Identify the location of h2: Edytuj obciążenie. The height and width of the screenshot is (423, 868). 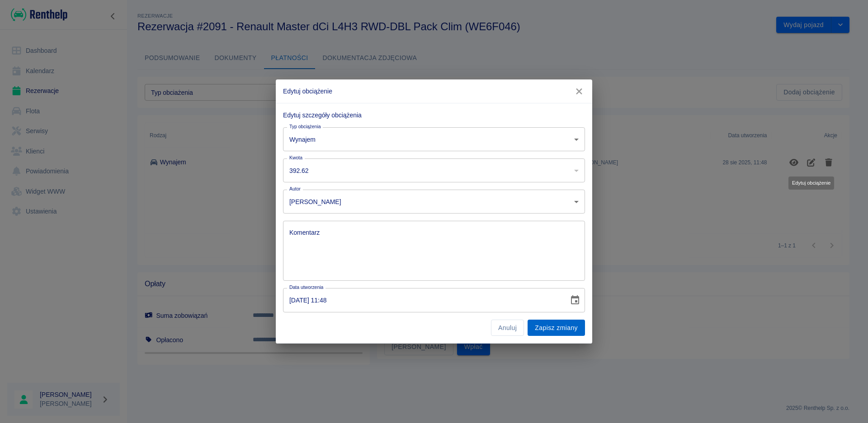
(434, 91).